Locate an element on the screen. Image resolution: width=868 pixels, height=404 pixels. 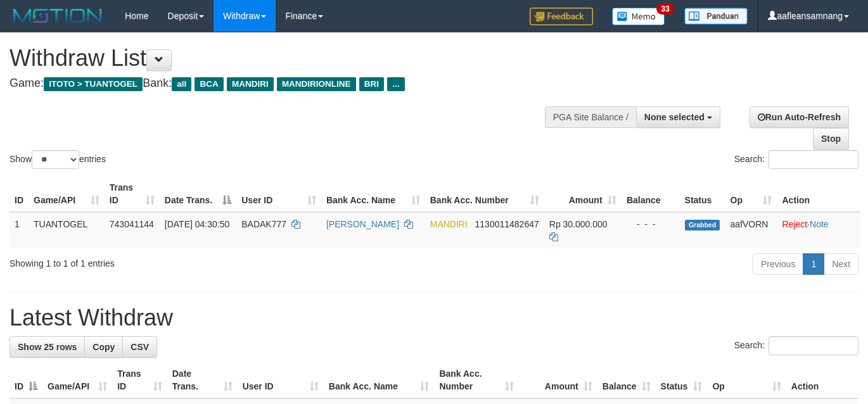
td: 1 is located at coordinates (19, 230).